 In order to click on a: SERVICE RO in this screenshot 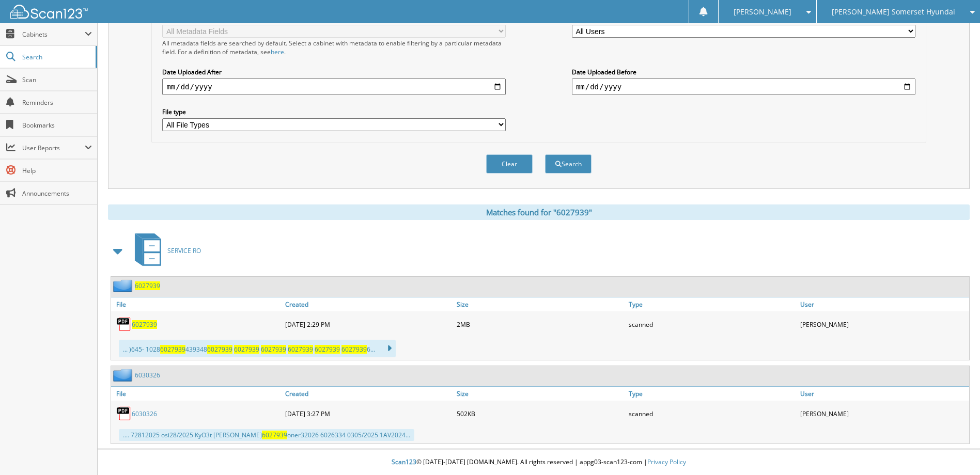, I will do `click(165, 251)`.